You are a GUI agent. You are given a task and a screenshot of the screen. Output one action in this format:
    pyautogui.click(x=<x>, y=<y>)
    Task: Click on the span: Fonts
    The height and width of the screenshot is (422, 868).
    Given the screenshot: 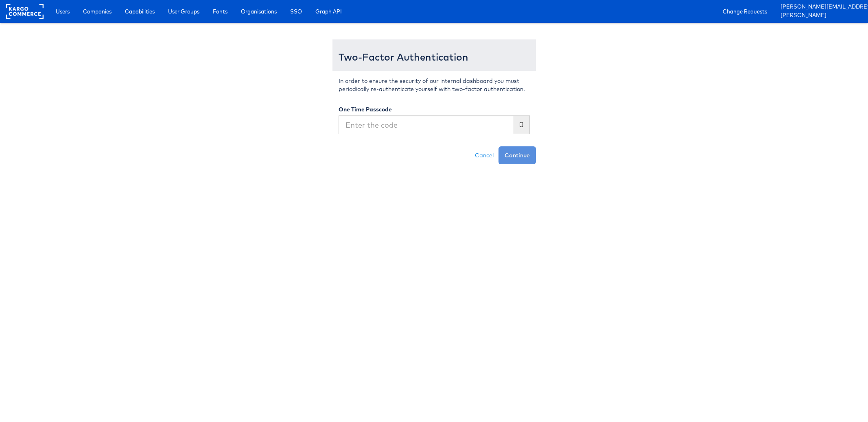 What is the action you would take?
    pyautogui.click(x=220, y=11)
    